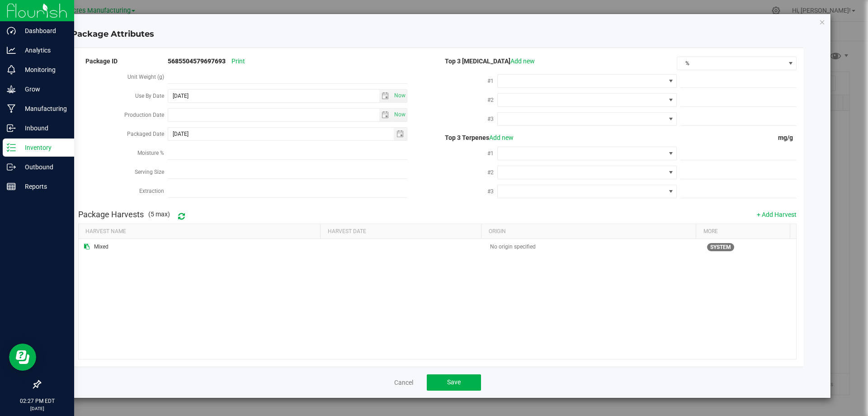  I want to click on span: Top 3 Terpenes, so click(476, 138).